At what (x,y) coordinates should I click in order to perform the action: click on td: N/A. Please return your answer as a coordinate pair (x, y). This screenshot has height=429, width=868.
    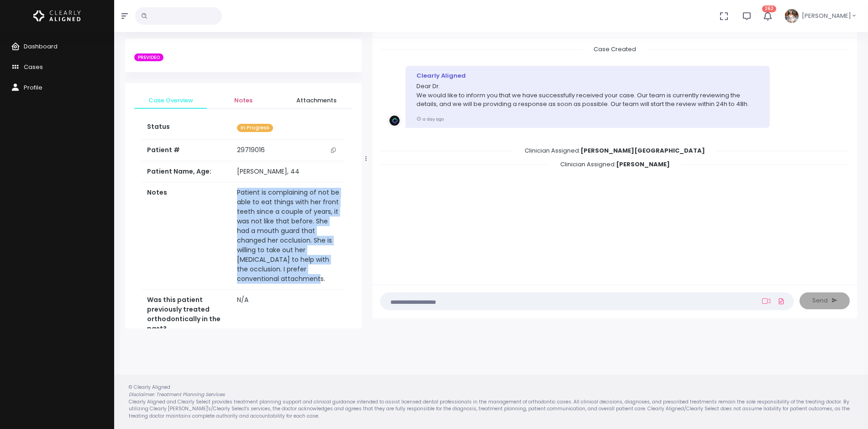
    Looking at the image, I should click on (288, 314).